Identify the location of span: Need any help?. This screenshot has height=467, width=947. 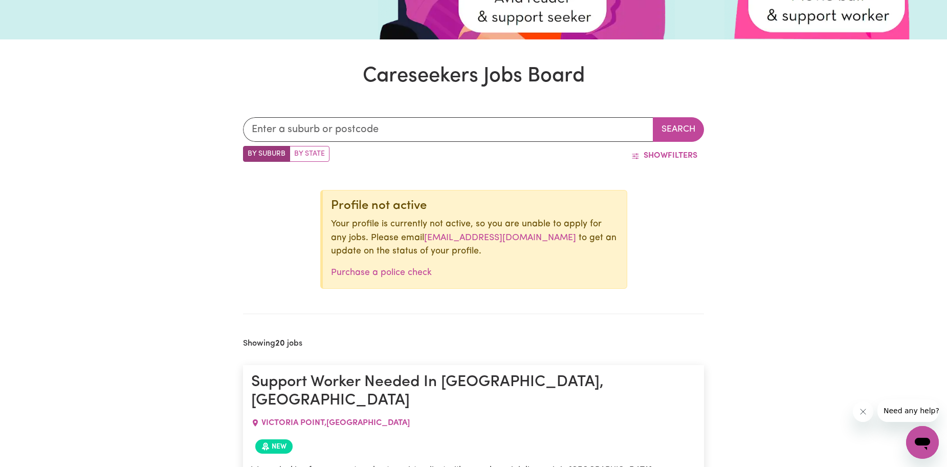
(34, 11).